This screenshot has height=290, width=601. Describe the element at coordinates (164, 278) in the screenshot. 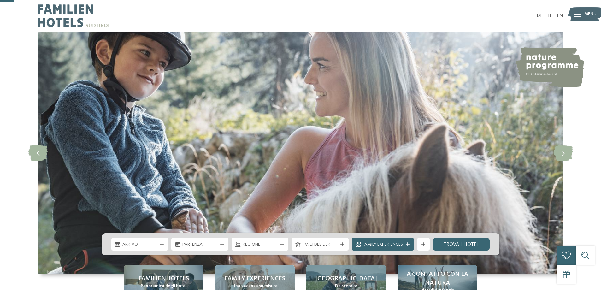

I see `span: Familienhotels` at that location.